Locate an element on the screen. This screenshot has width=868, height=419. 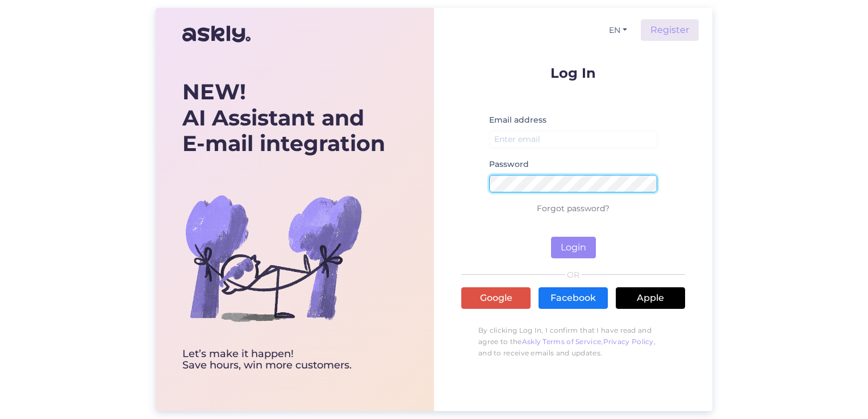
img: Askly is located at coordinates (217, 34).